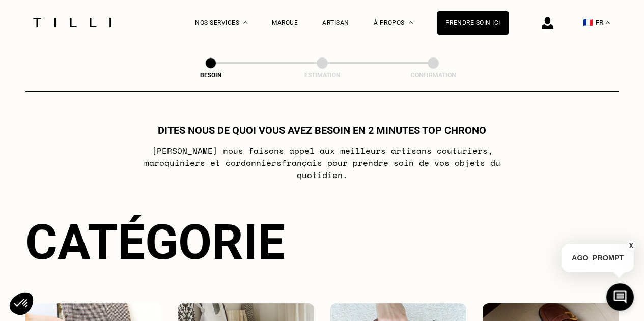 The image size is (644, 321). Describe the element at coordinates (433, 75) in the screenshot. I see `div: Confirmation` at that location.